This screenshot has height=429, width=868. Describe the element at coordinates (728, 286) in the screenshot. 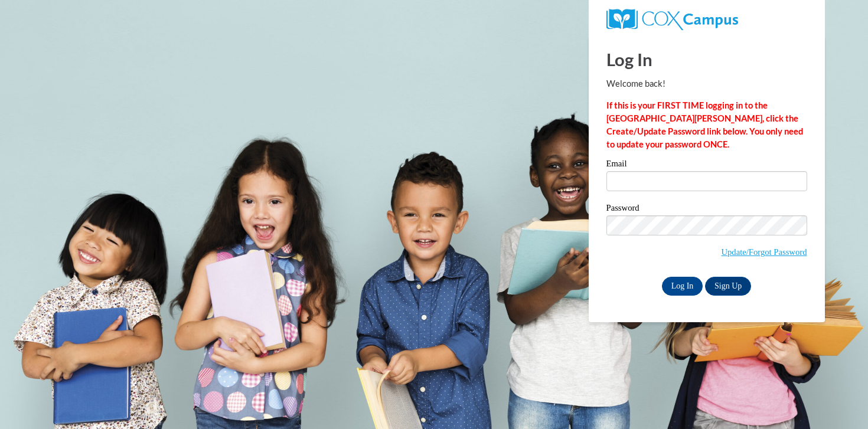

I see `a: Sign Up` at that location.